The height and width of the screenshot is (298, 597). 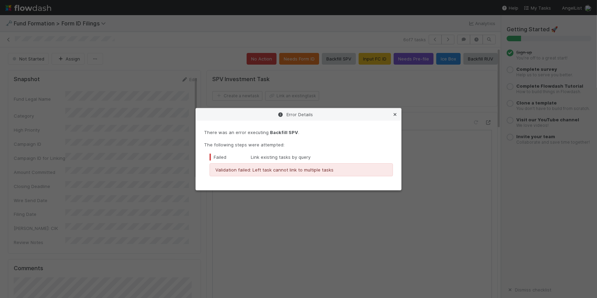 What do you see at coordinates (299, 114) in the screenshot?
I see `div: Error Details` at bounding box center [299, 114].